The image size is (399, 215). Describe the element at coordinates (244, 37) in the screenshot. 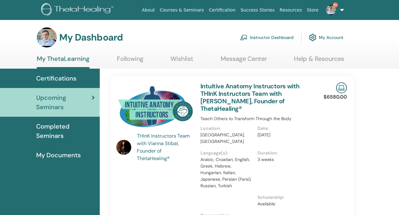

I see `img: chalkboard-teacher.svg` at that location.